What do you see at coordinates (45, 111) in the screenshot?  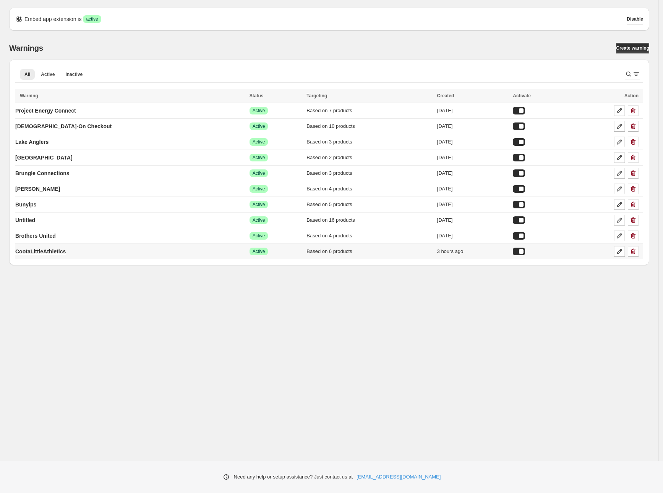 I see `a: Project Energy Connect` at bounding box center [45, 111].